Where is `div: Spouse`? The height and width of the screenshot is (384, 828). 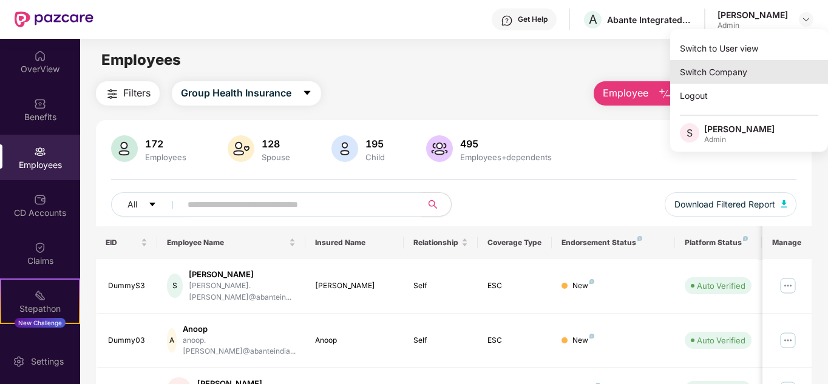
div: Spouse is located at coordinates (275, 157).